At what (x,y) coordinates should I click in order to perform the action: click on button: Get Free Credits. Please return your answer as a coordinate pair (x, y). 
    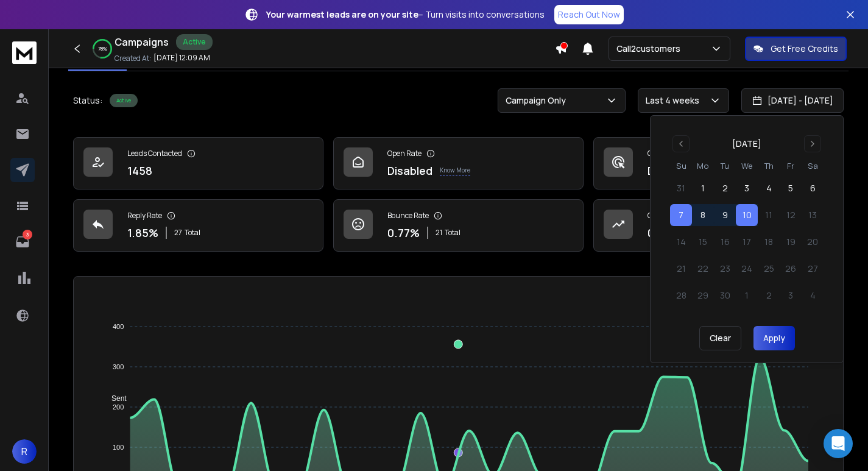
    Looking at the image, I should click on (796, 49).